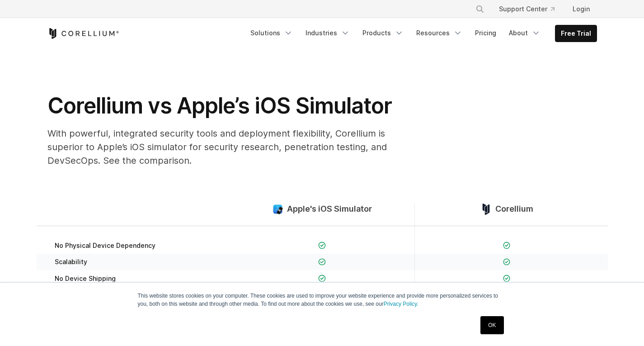  Describe the element at coordinates (105, 246) in the screenshot. I see `span: No Physical Device Dependency` at that location.